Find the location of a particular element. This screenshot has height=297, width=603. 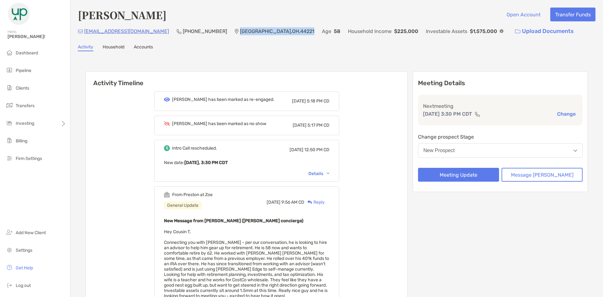

img: Zoe Logo is located at coordinates (19, 14).